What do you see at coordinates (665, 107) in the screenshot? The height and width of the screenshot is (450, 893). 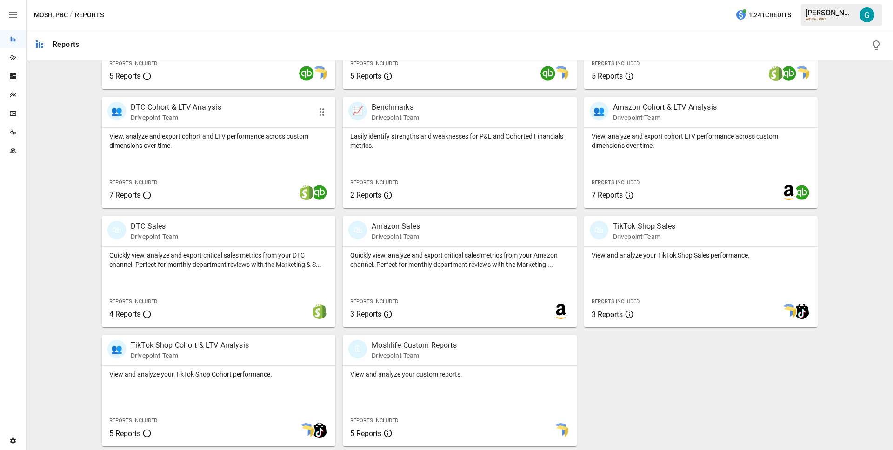 I see `p: Amazon Cohort & LTV Analysis` at bounding box center [665, 107].